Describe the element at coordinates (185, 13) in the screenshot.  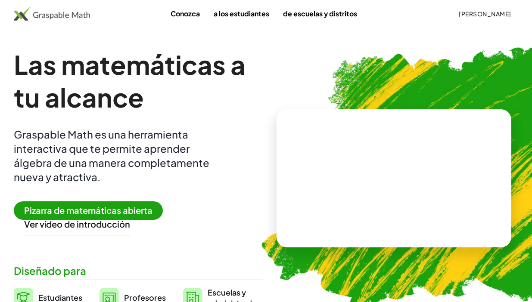
I see `font: Conozca` at that location.